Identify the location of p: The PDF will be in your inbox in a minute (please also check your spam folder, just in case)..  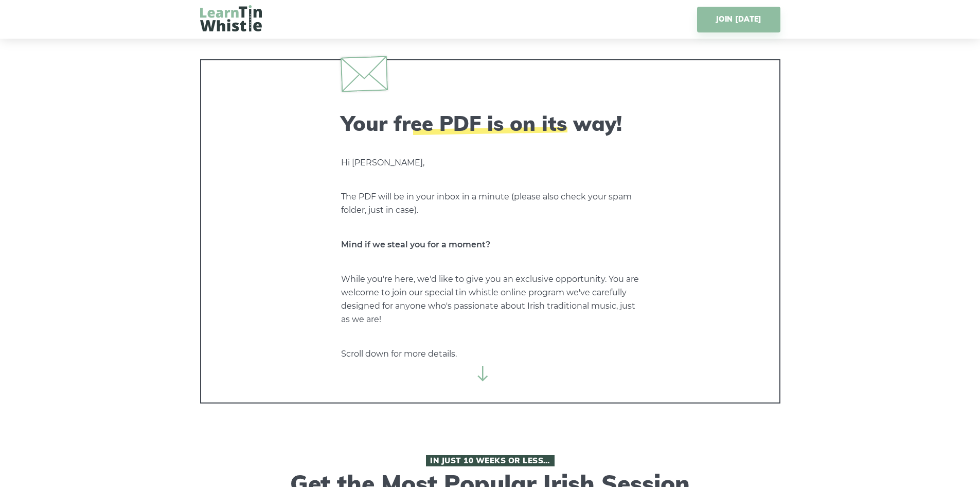
(490, 203).